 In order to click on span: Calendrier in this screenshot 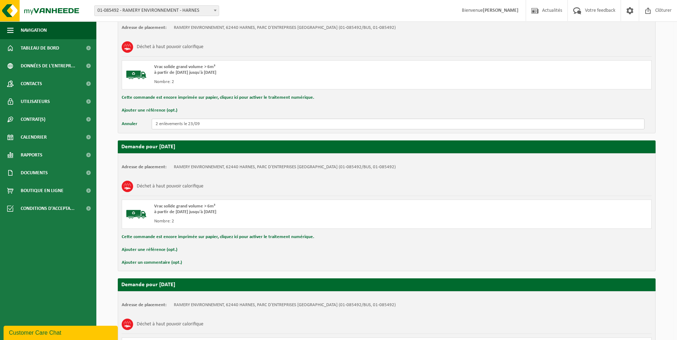, I will do `click(34, 137)`.